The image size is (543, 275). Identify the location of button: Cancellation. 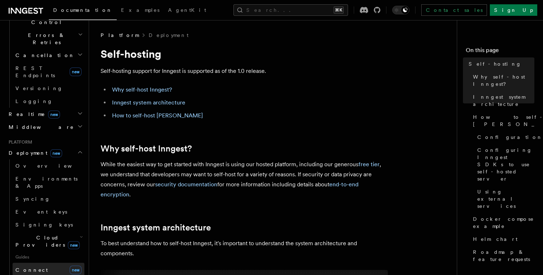
(48, 55).